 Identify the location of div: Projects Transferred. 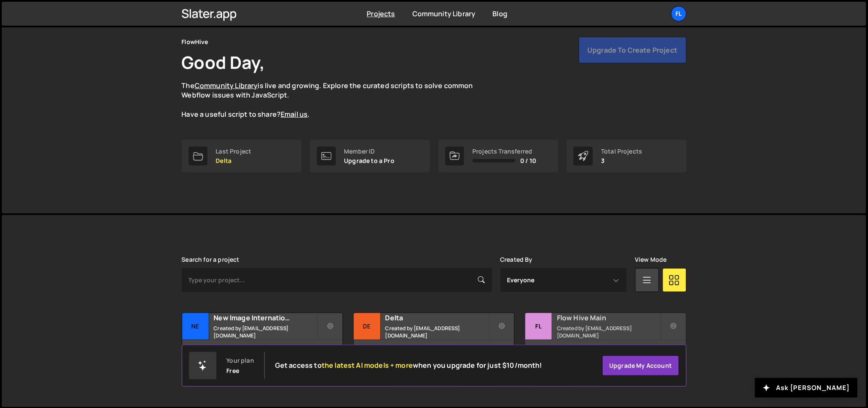
(504, 151).